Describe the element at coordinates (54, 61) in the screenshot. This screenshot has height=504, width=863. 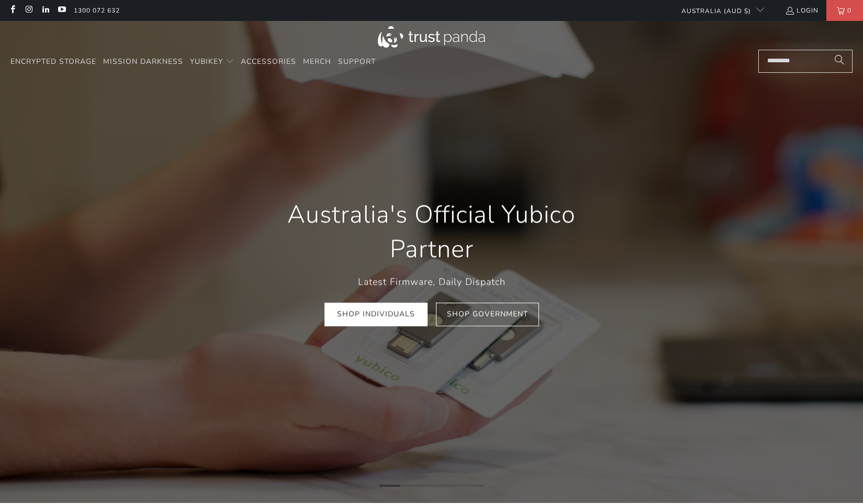
I see `span: Encrypted Storage` at that location.